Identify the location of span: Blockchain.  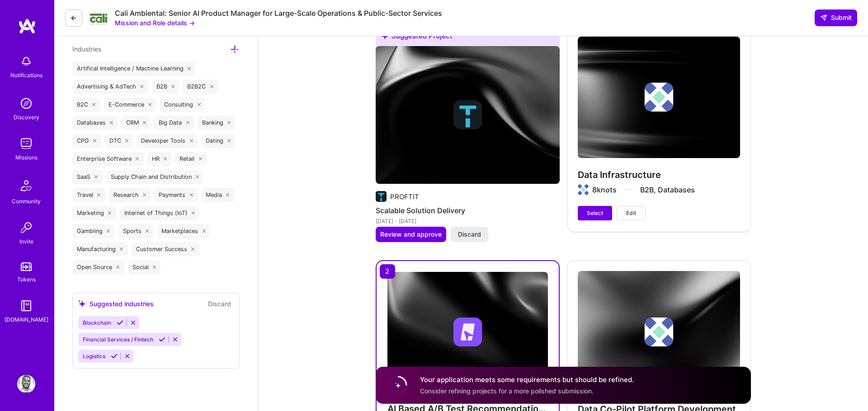
(97, 322).